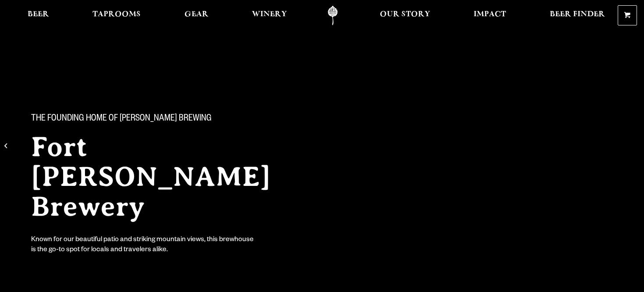 This screenshot has height=292, width=644. What do you see at coordinates (405, 14) in the screenshot?
I see `span: Our Story` at bounding box center [405, 14].